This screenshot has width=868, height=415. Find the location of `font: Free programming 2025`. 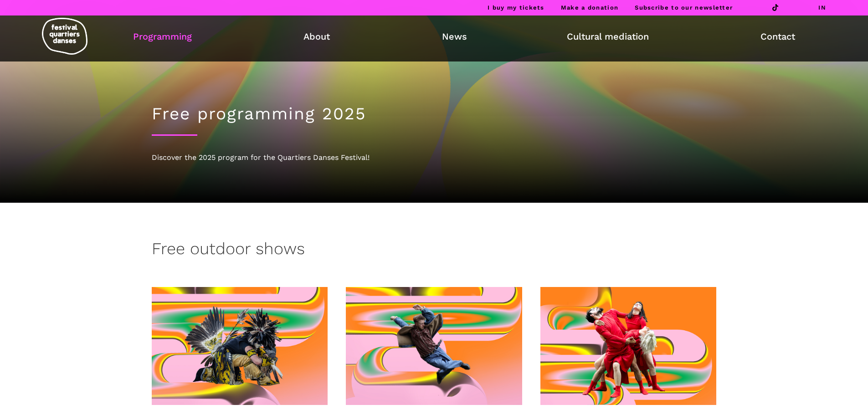

font: Free programming 2025 is located at coordinates (259, 114).